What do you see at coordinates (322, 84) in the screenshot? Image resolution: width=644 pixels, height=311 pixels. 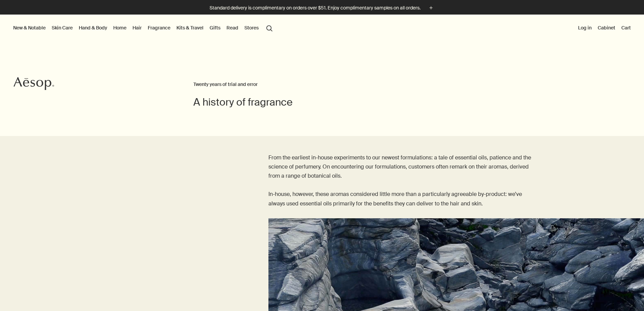 I see `h2: Twenty years of trial and error` at bounding box center [322, 84].